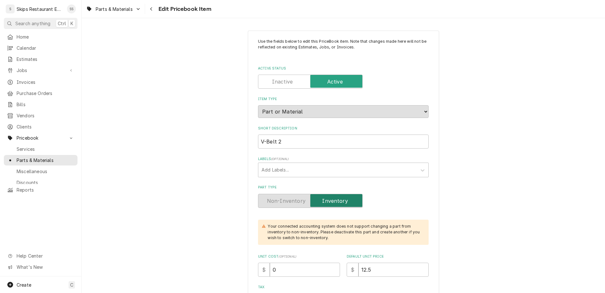  Describe the element at coordinates (45, 256) in the screenshot. I see `span: Help Center` at that location.